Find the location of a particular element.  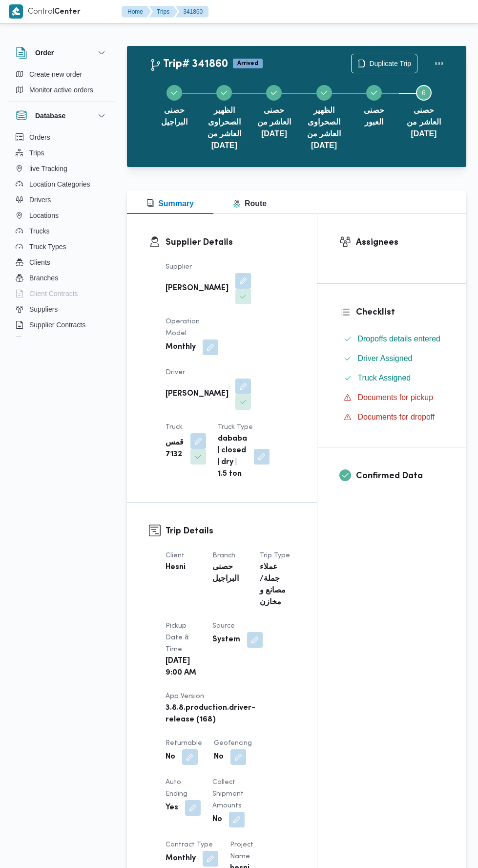

span: Devices is located at coordinates (42, 340).